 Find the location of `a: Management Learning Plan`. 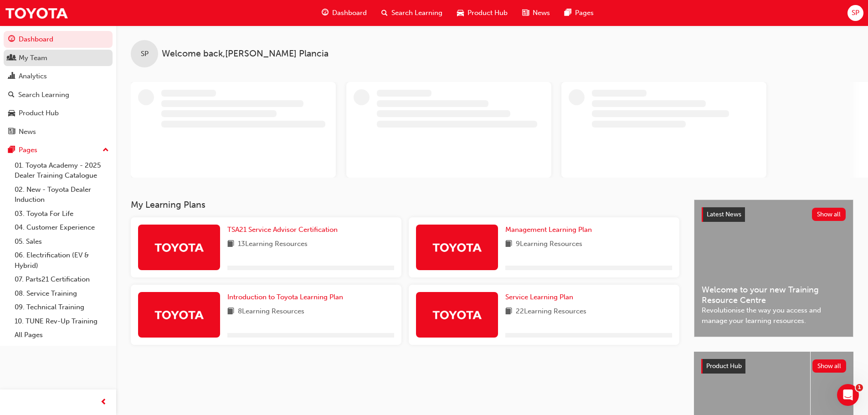

a: Management Learning Plan is located at coordinates (550, 230).